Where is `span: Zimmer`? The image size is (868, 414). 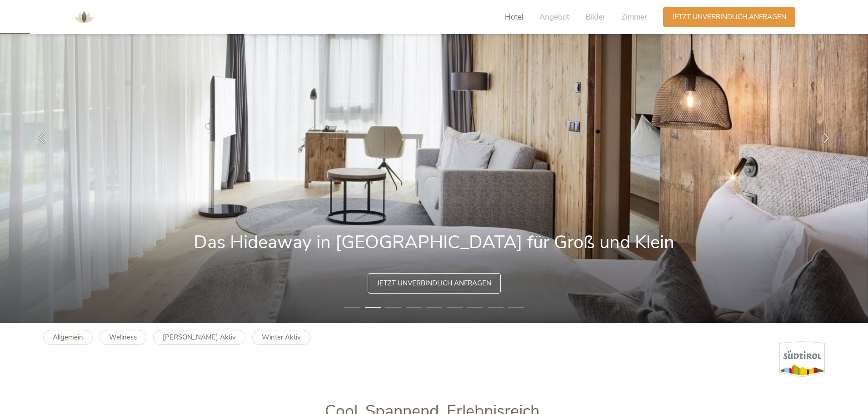
span: Zimmer is located at coordinates (634, 17).